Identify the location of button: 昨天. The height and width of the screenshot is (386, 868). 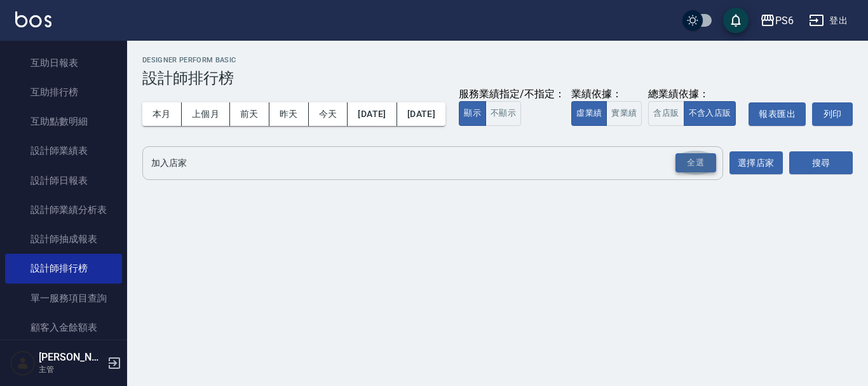
(289, 114).